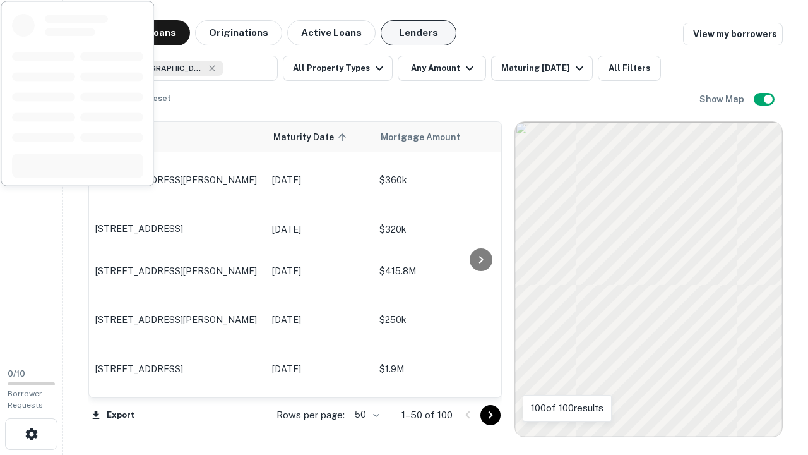  Describe the element at coordinates (648, 279) in the screenshot. I see `div: 0 0` at that location.